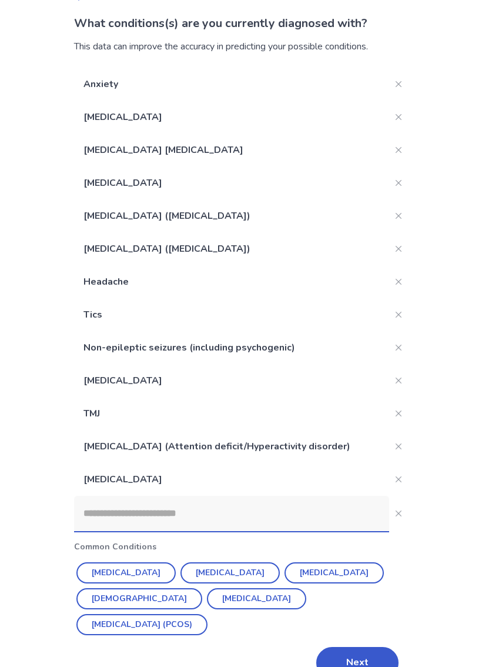 The height and width of the screenshot is (667, 482). Describe the element at coordinates (232, 84) in the screenshot. I see `p: Anxiety` at that location.